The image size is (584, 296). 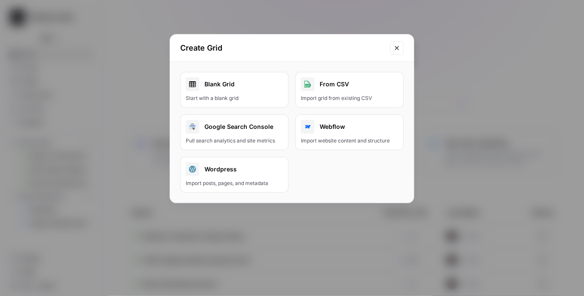 What do you see at coordinates (234, 169) in the screenshot?
I see `div: Wordpress` at bounding box center [234, 169].